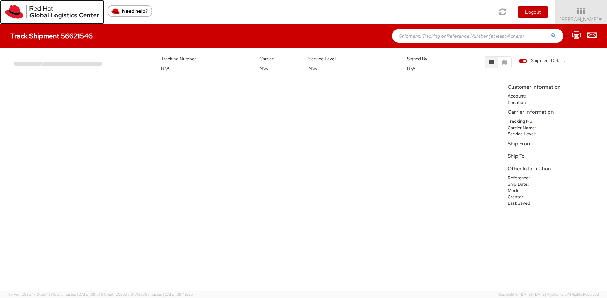 The image size is (607, 298). I want to click on span: Shipment Details, so click(541, 61).